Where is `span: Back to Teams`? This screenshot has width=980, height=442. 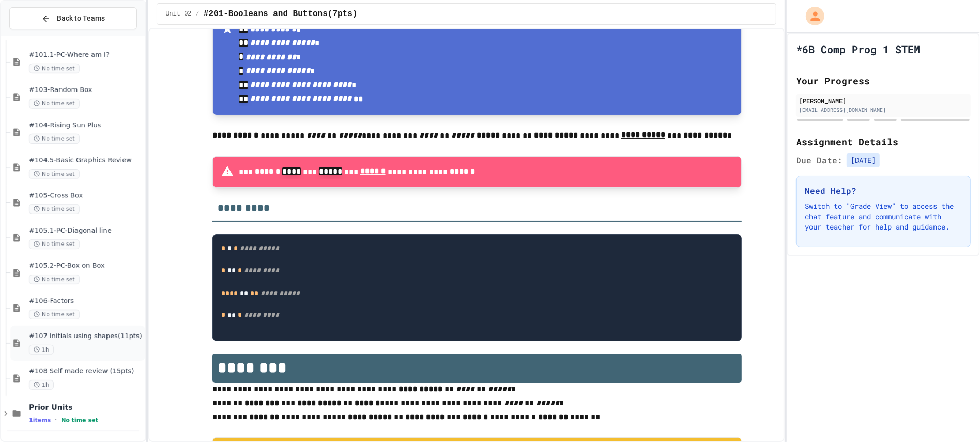
span: Back to Teams is located at coordinates (81, 18).